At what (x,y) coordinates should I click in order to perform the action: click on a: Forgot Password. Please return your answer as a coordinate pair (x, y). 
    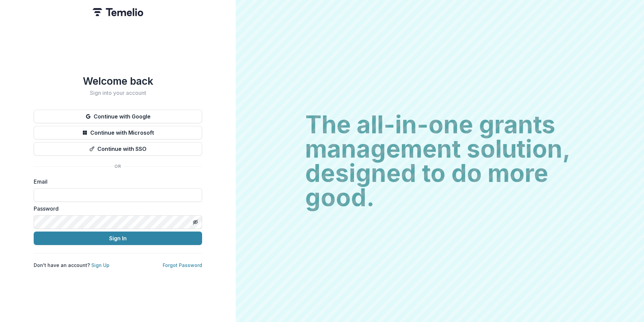
    Looking at the image, I should click on (182, 265).